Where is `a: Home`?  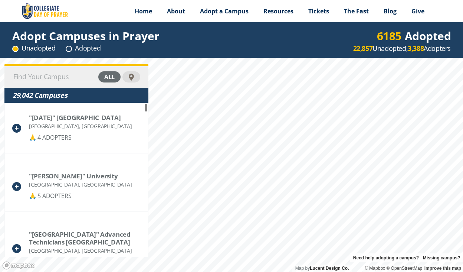
a: Home is located at coordinates (143, 11).